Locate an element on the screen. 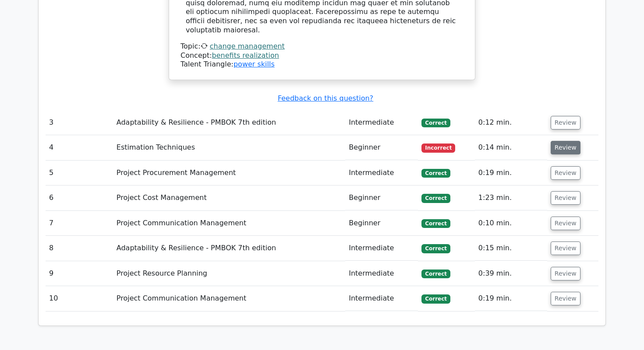 The width and height of the screenshot is (644, 350). td: 0:10 min. is located at coordinates (511, 223).